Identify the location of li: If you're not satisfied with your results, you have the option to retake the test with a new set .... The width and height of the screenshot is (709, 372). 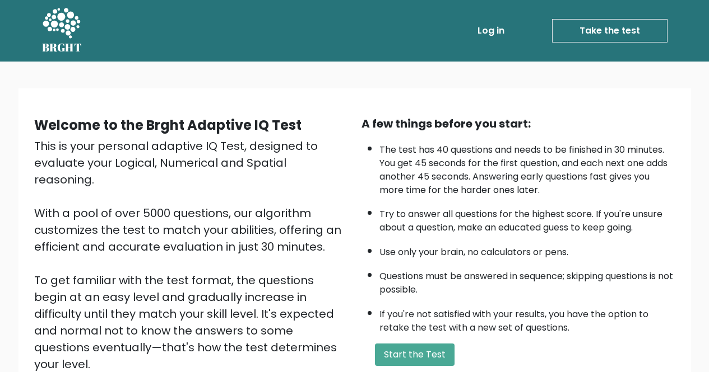
(527, 319).